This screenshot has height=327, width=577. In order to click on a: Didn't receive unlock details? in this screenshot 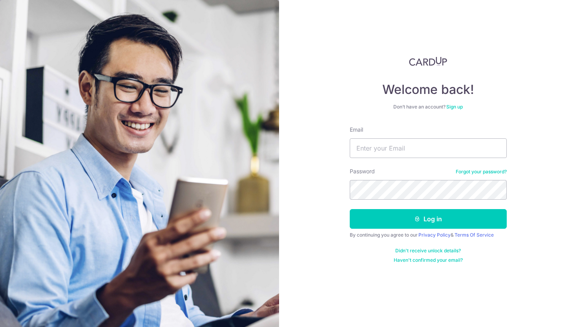, I will do `click(428, 250)`.